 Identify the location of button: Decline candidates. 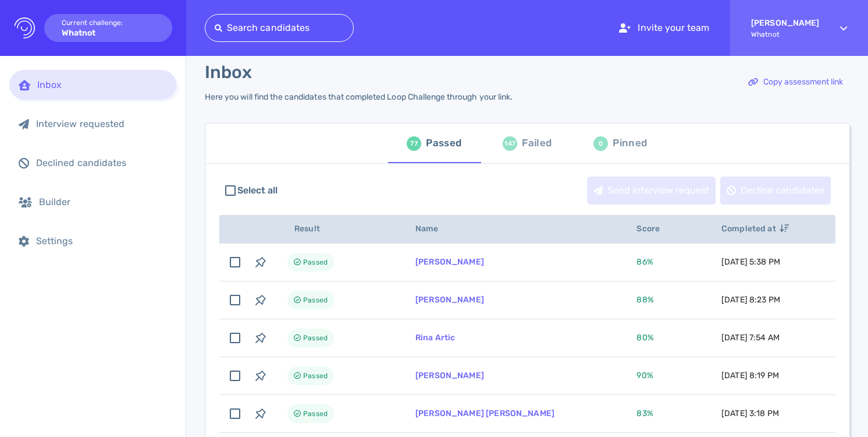
(776, 190).